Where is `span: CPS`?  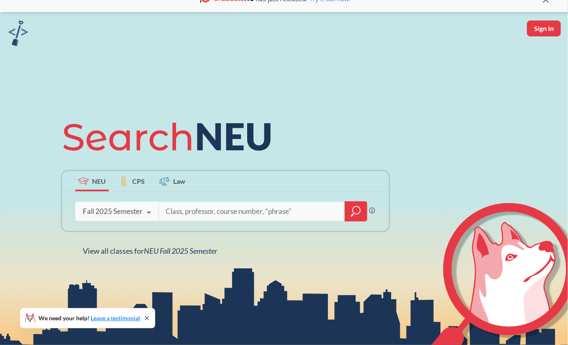 span: CPS is located at coordinates (138, 181).